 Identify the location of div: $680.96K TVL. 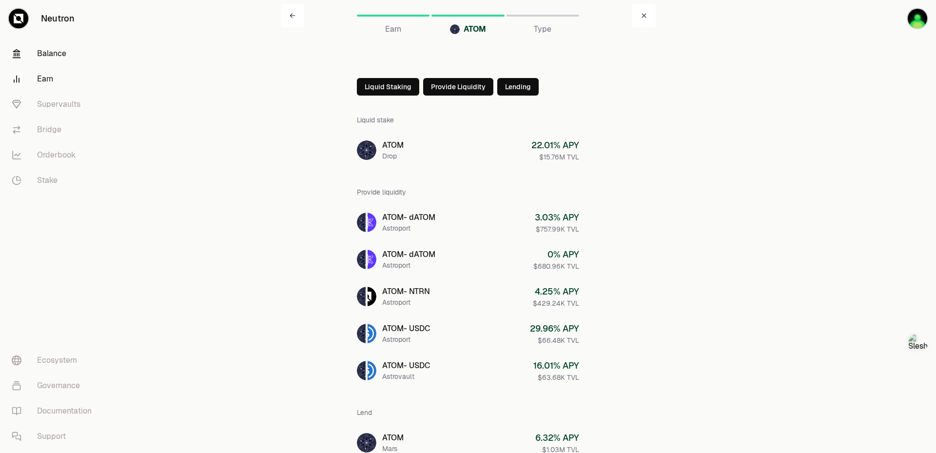
(556, 266).